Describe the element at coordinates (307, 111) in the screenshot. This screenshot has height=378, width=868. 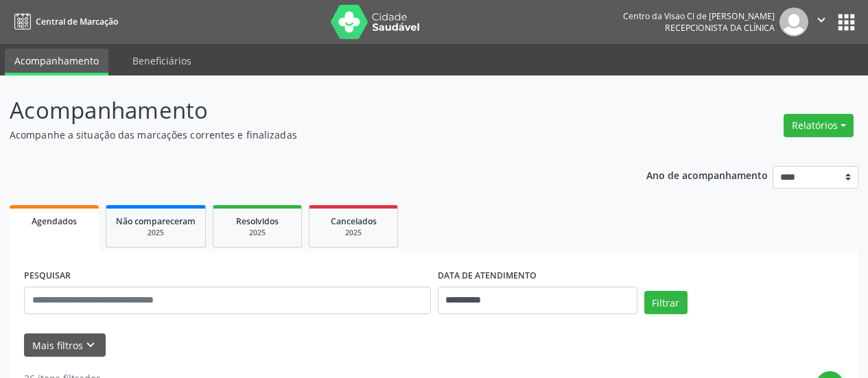
I see `p: Acompanhamento` at that location.